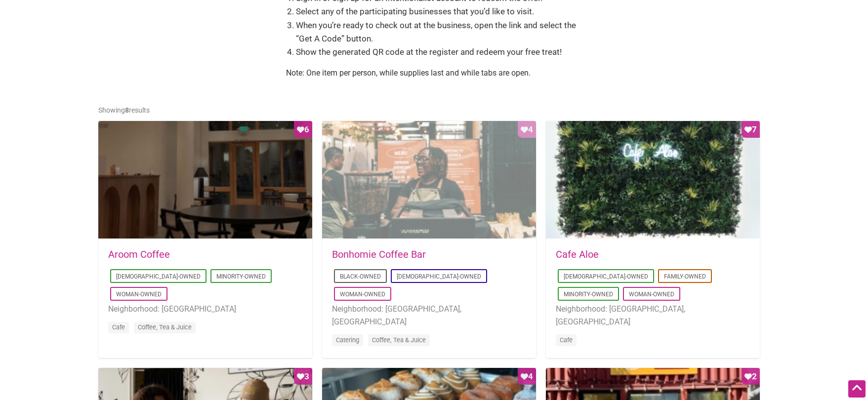 The image size is (868, 400). I want to click on b: 8, so click(127, 110).